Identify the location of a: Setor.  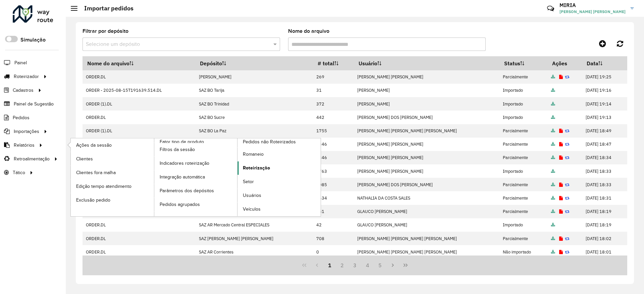
(279, 182).